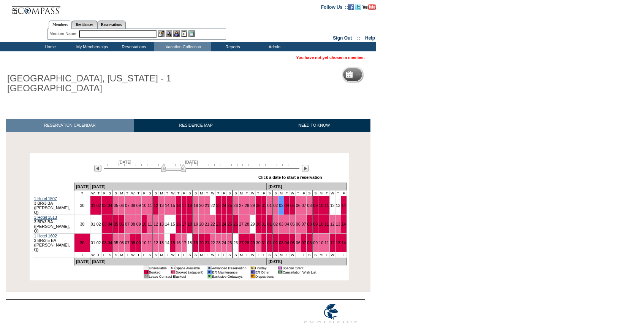 The height and width of the screenshot is (323, 644). What do you see at coordinates (230, 224) in the screenshot?
I see `a: 25` at bounding box center [230, 224].